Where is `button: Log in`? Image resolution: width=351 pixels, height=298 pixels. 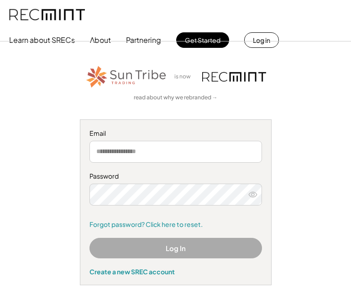 button: Log in is located at coordinates (261, 40).